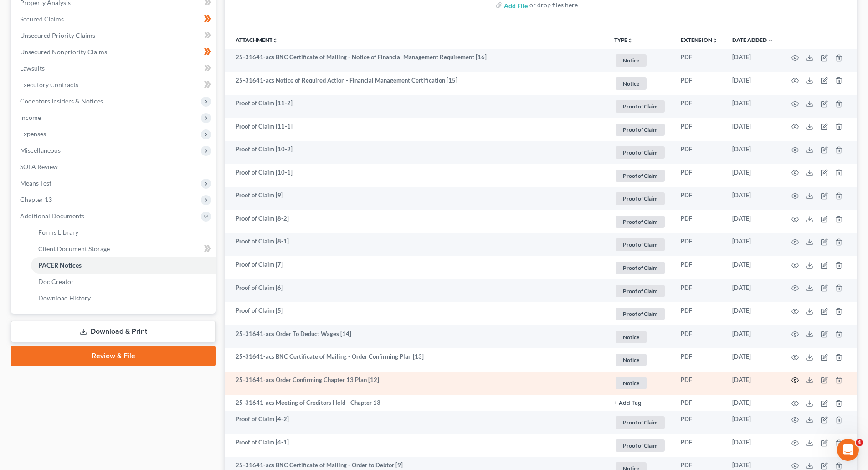  I want to click on a: Download & Print, so click(113, 332).